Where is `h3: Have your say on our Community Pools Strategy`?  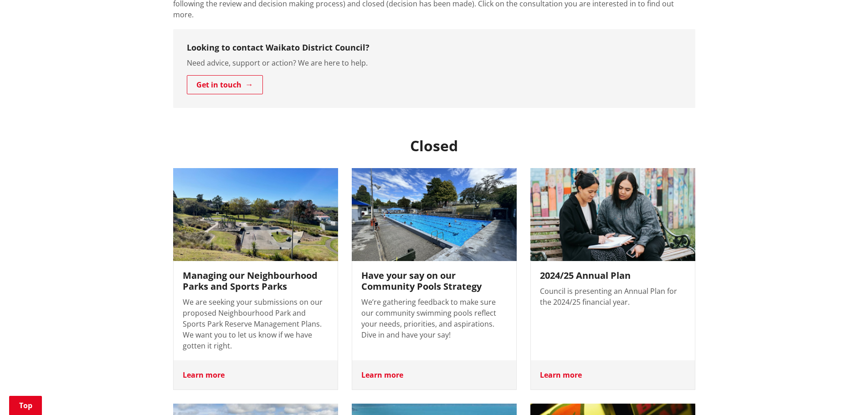
h3: Have your say on our Community Pools Strategy is located at coordinates (434, 281).